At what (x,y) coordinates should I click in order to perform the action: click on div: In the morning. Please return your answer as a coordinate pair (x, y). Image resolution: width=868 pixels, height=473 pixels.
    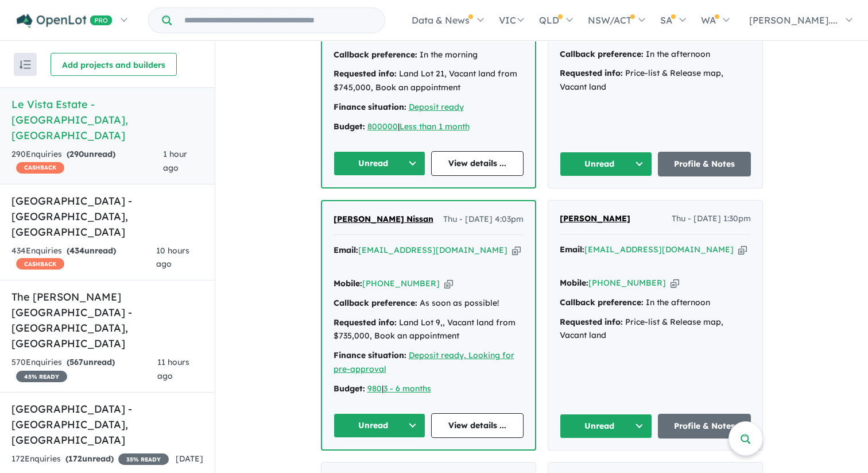
    Looking at the image, I should click on (428, 55).